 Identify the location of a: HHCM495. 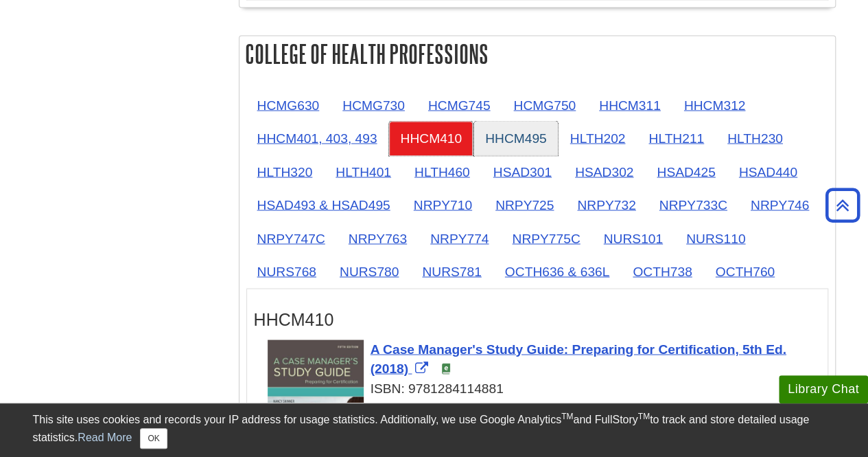
(516, 138).